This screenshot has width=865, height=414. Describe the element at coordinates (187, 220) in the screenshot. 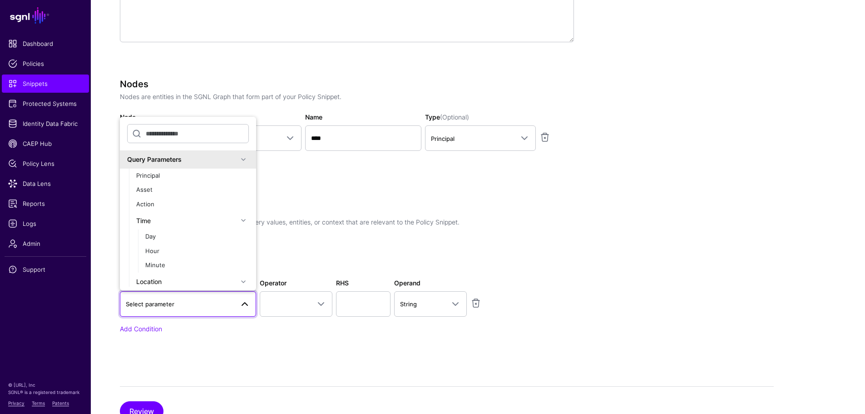

I see `div: Time` at that location.